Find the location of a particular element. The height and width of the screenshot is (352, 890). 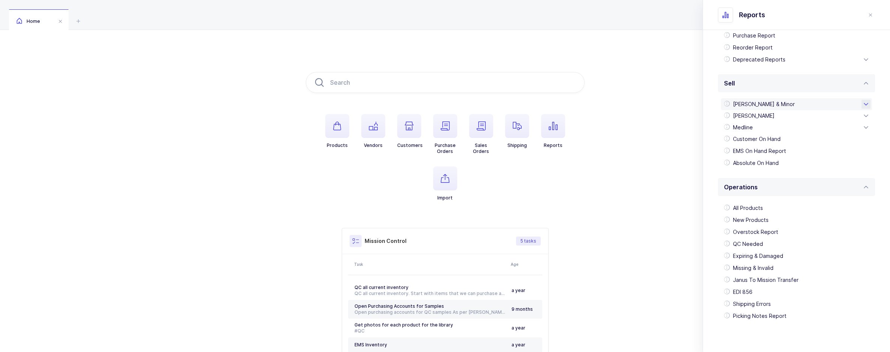

button: SalesOrders is located at coordinates (481, 134).